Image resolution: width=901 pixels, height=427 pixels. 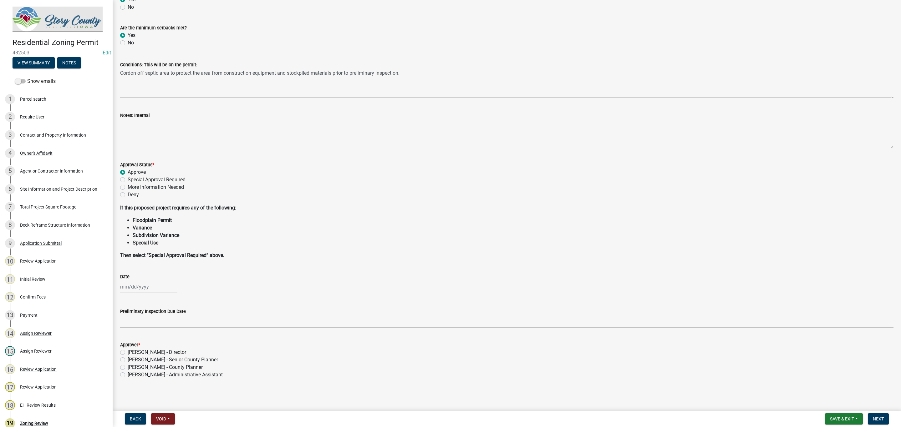 What do you see at coordinates (156, 180) in the screenshot?
I see `label: Special Approval Required` at bounding box center [156, 180].